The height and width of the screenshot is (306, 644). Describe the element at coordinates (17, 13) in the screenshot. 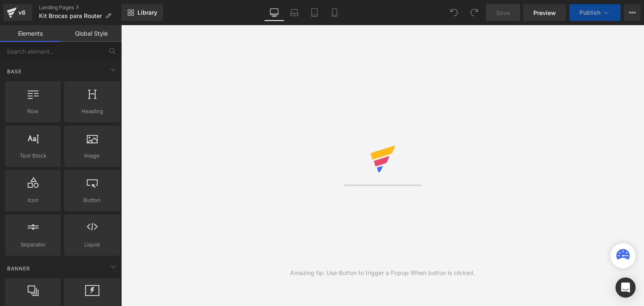

I see `a: v6` at that location.